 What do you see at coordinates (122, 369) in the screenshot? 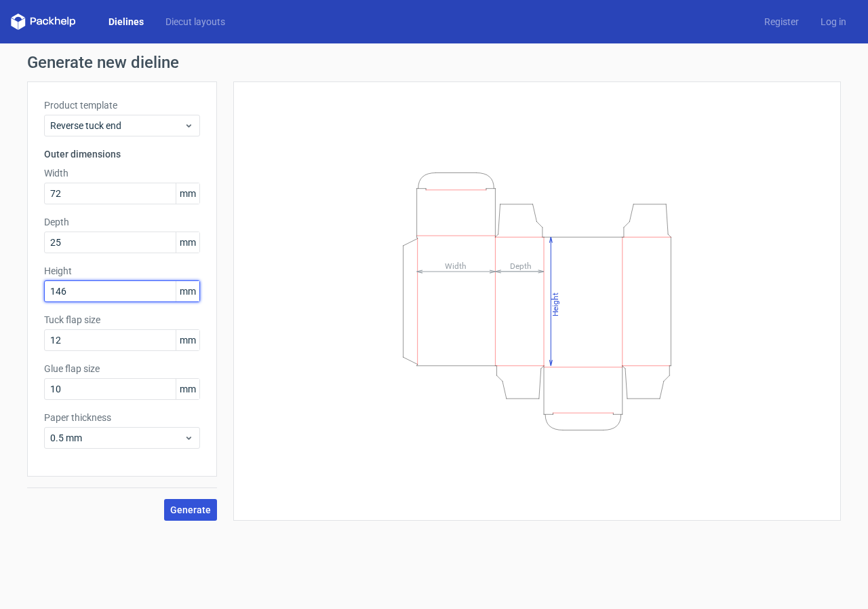
I see `label: Glue flap size` at bounding box center [122, 369].